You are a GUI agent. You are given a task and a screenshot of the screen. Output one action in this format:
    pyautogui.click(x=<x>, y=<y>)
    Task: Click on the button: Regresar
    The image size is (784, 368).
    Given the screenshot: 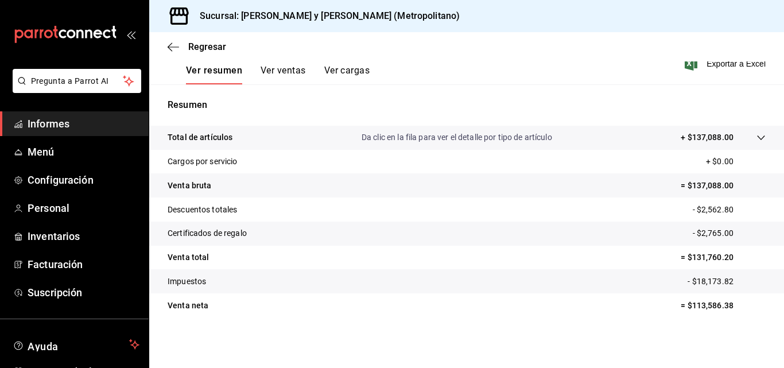 What is the action you would take?
    pyautogui.click(x=197, y=46)
    